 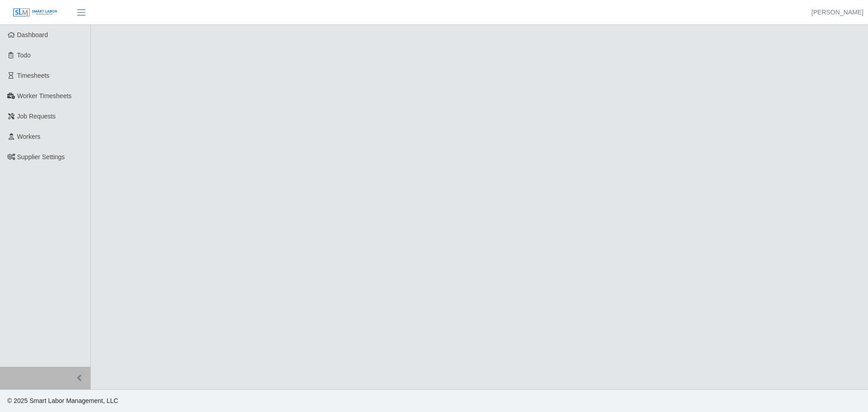 What do you see at coordinates (24, 55) in the screenshot?
I see `span: Todo` at bounding box center [24, 55].